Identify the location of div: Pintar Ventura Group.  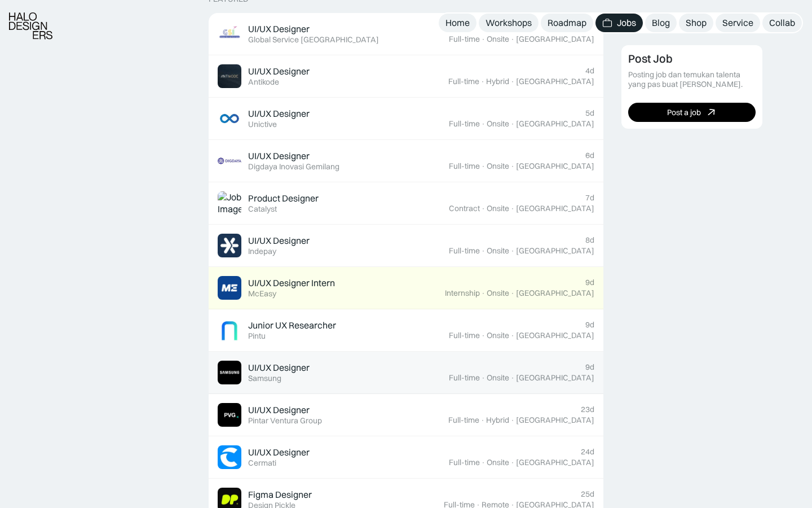
(285, 420).